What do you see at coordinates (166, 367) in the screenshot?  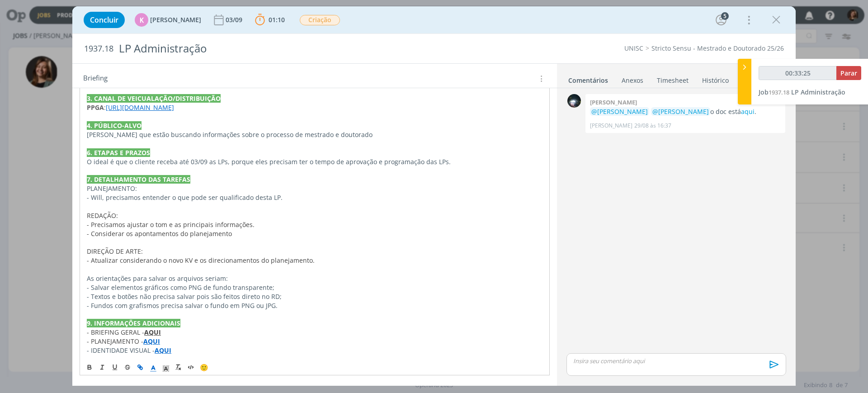 I see `span: Cor de Fundo` at bounding box center [166, 367].